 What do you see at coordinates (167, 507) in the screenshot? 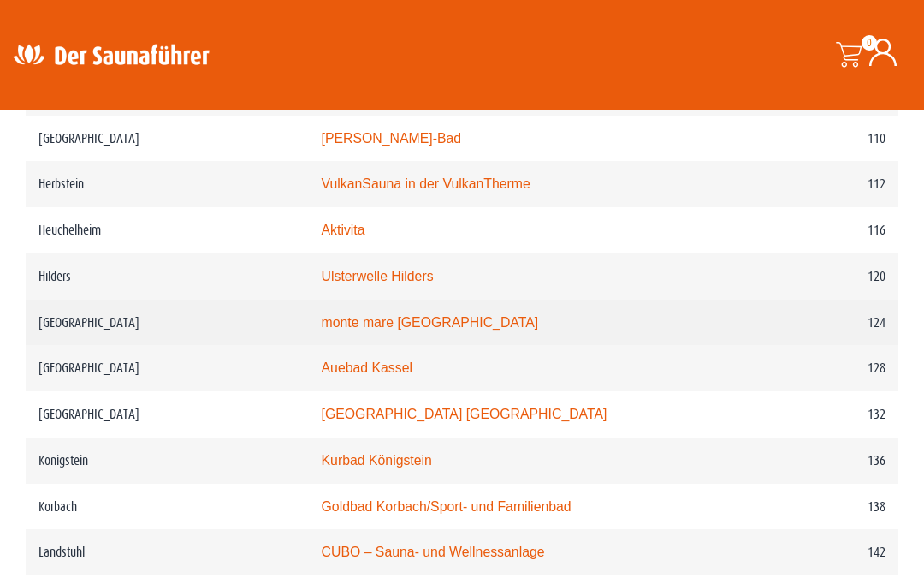
I see `td: Korbach` at bounding box center [167, 507].